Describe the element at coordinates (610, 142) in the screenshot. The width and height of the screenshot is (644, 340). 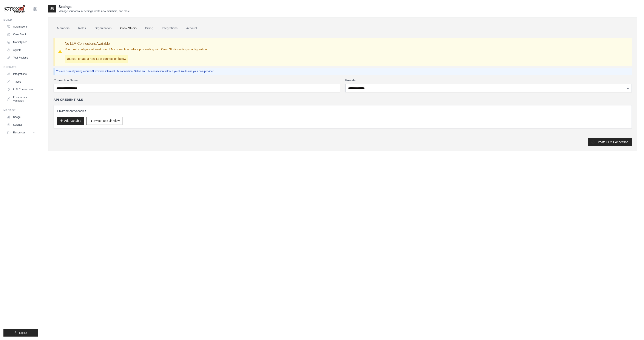
I see `button: Create LLM Connection` at that location.